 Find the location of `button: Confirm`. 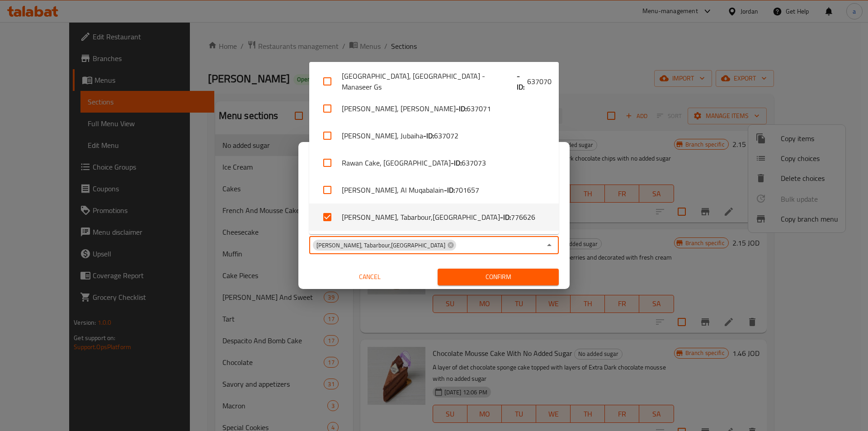

button: Confirm is located at coordinates (498, 277).